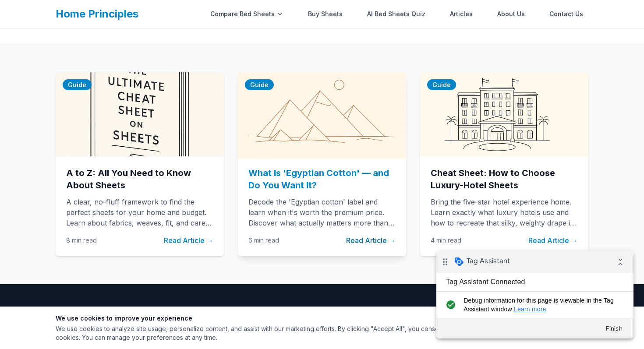 The width and height of the screenshot is (644, 349). I want to click on a: About Us, so click(511, 14).